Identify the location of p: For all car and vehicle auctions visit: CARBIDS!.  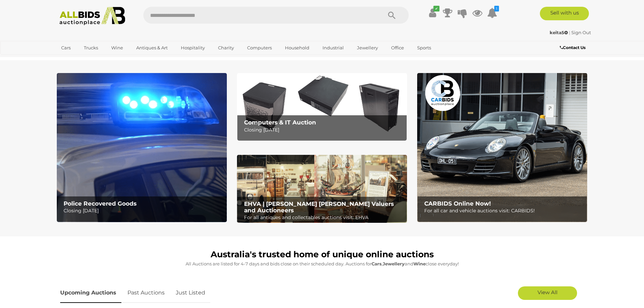
(503, 211).